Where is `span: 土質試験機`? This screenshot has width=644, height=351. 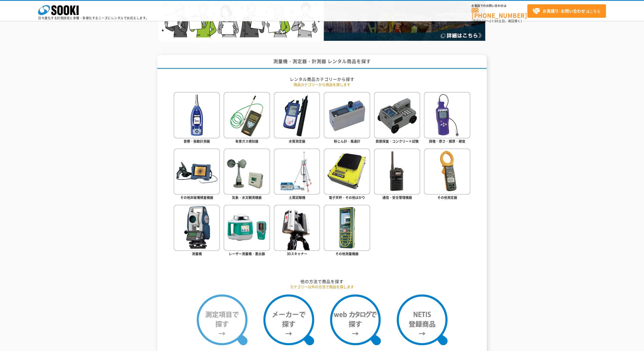 span: 土質試験機 is located at coordinates (297, 197).